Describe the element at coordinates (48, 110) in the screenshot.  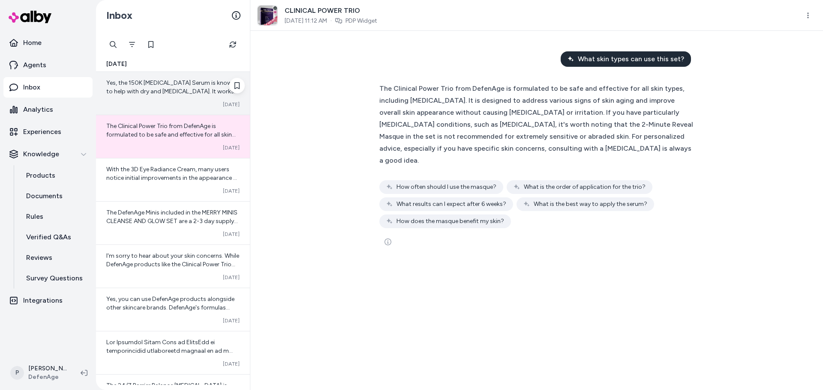
I see `a: Analytics` at that location.